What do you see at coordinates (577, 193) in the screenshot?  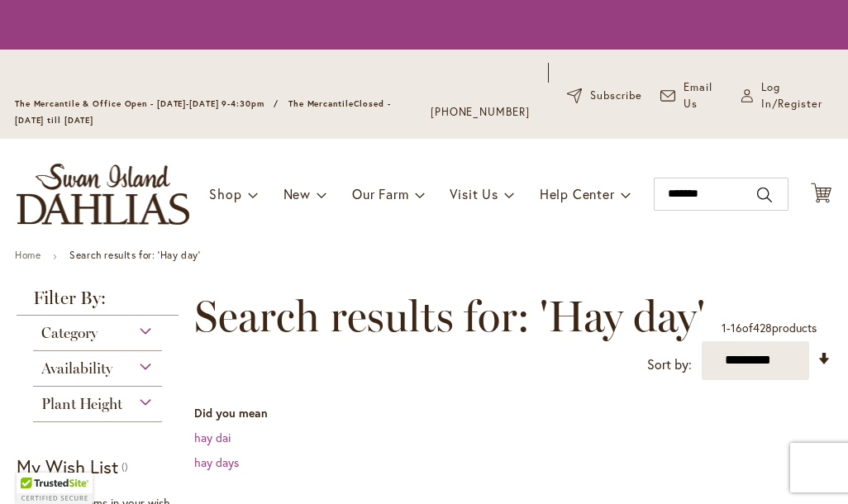 I see `span: Help Center` at bounding box center [577, 193].